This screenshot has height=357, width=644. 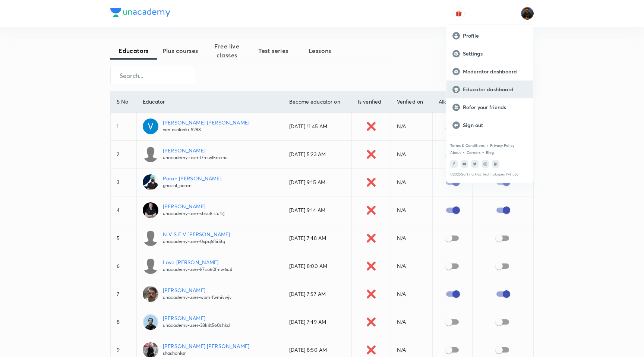 I want to click on a: About, so click(x=456, y=153).